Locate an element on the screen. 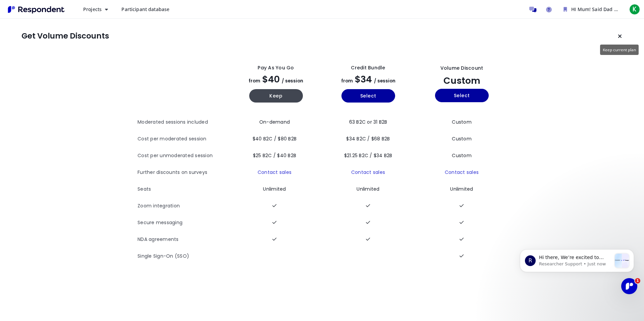  span: $34 B2C / $68 B2B is located at coordinates (368, 139).